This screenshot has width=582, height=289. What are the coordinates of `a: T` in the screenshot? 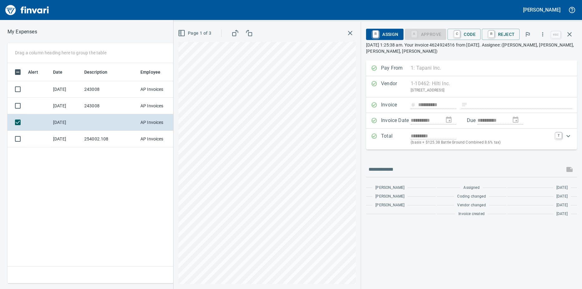 It's located at (558, 135).